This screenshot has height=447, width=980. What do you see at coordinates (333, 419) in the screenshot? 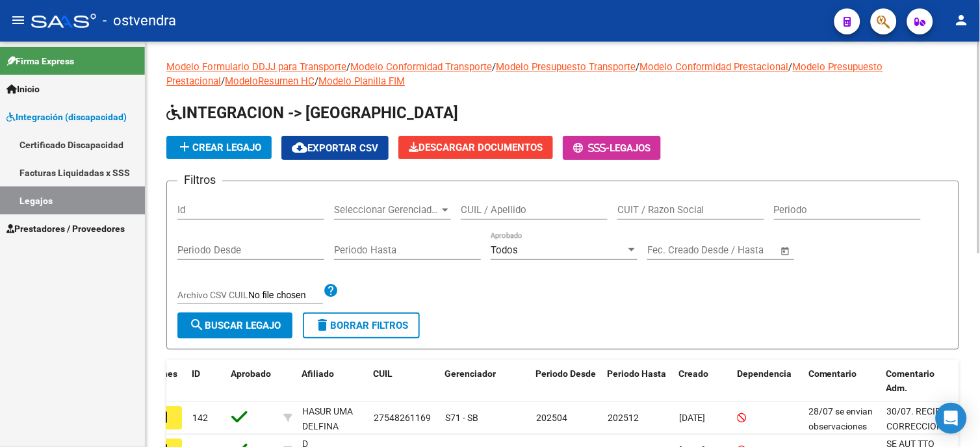
I see `div: HASUR UMA DELFINA` at bounding box center [333, 419].